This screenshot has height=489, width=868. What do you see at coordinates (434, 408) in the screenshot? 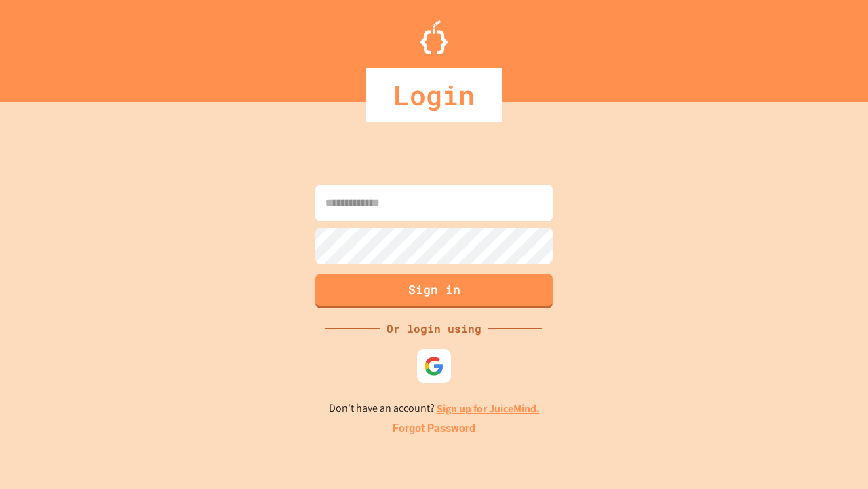
I see `p: Don't have an account?` at bounding box center [434, 408].